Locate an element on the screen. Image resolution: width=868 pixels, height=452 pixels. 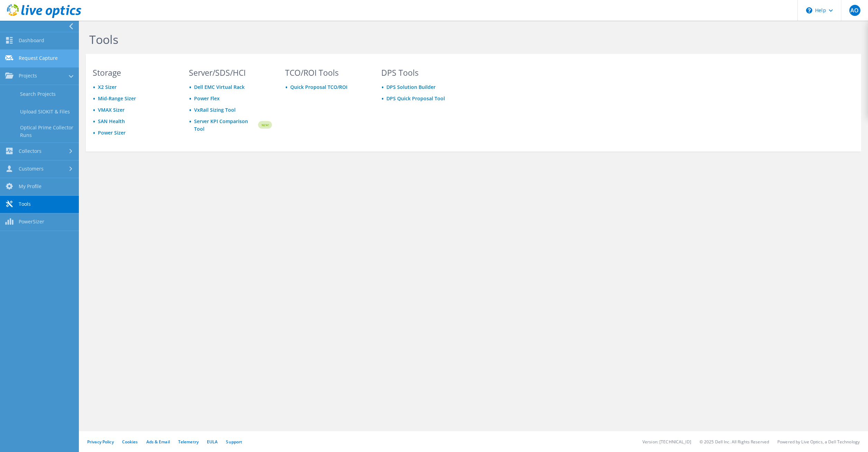
h3: Storage is located at coordinates (134, 73).